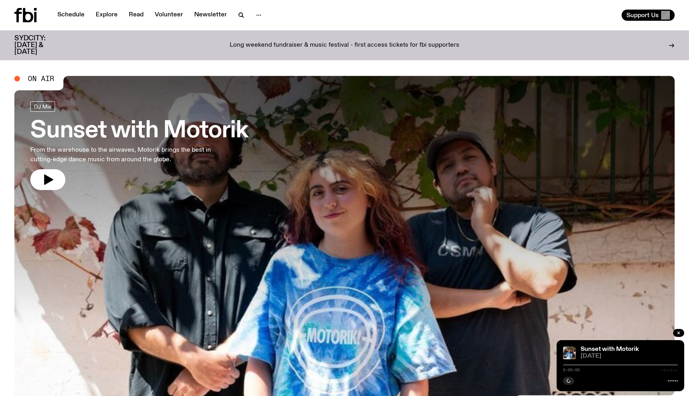 The height and width of the screenshot is (396, 689). Describe the element at coordinates (569, 352) in the screenshot. I see `a: Andrew, Reenie, and Pat stand in a row, smiling at the camera, in dappled light with a vine leafe...` at that location.